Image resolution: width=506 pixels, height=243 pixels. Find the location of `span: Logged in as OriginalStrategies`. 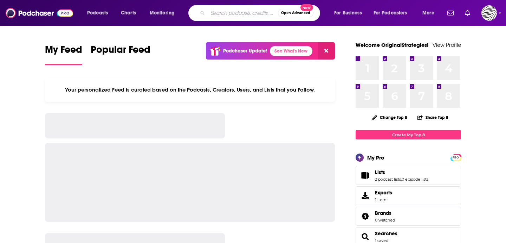

span: Logged in as OriginalStrategies is located at coordinates (489, 13).